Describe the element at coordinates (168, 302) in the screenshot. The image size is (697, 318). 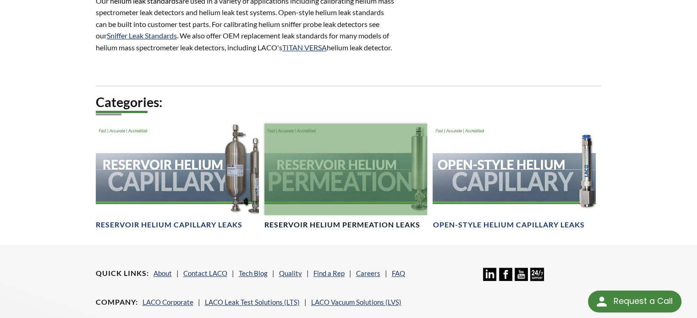
I see `a: LACO Corporate` at that location.